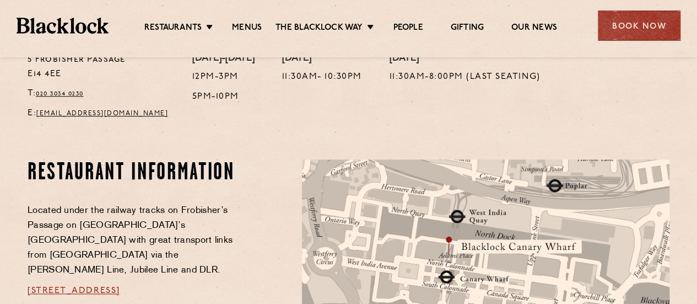 The image size is (697, 304). I want to click on a: Our News, so click(534, 29).